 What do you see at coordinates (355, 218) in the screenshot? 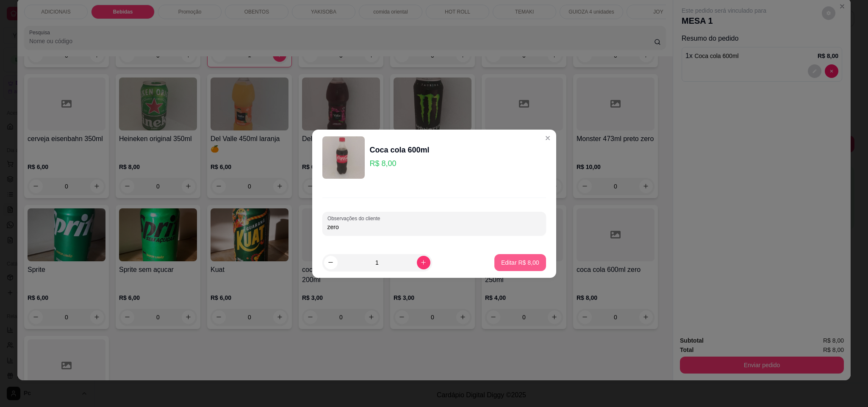
I see `label: Observações do cliente` at bounding box center [355, 218].